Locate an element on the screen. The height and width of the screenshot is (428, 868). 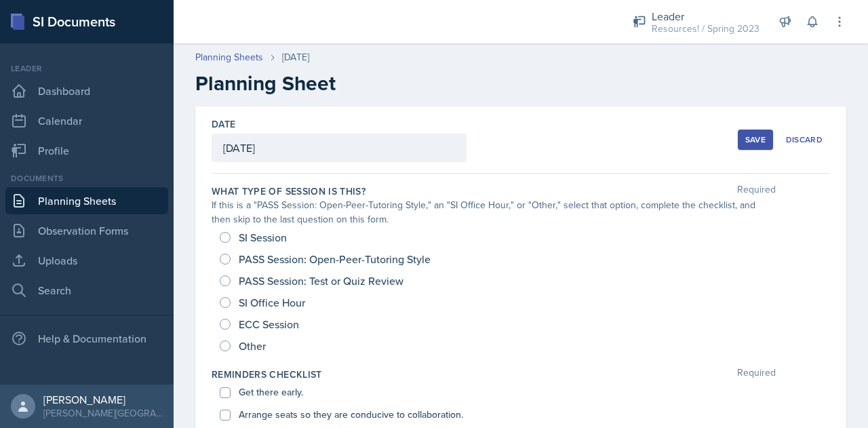
div: Resources! / Spring 2023 is located at coordinates (706, 29).